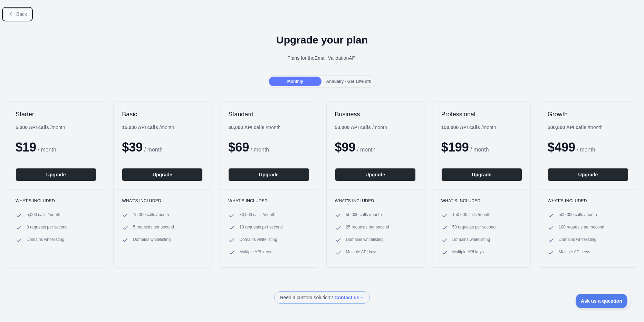 The height and width of the screenshot is (322, 644). Describe the element at coordinates (247, 127) in the screenshot. I see `b: 30,000 API calls` at that location.